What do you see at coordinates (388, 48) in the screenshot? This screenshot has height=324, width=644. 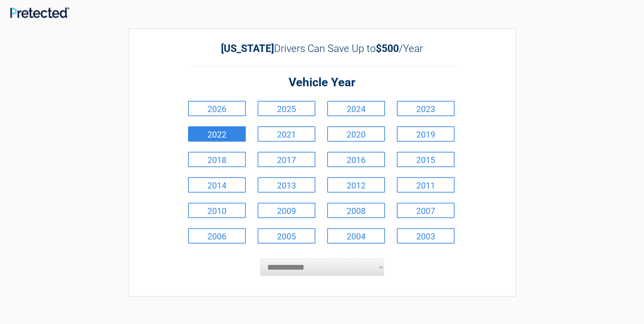 I see `b: $500` at bounding box center [388, 48].